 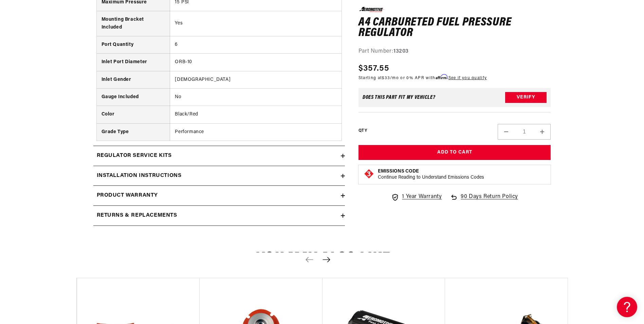 I want to click on span: 90 Days Return Policy, so click(x=489, y=201).